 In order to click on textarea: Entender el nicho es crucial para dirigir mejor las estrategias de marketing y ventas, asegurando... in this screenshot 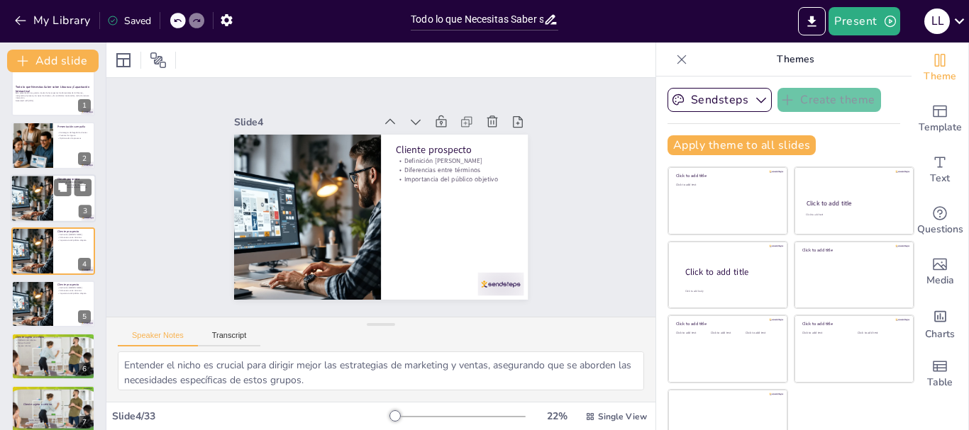, I will do `click(381, 371)`.